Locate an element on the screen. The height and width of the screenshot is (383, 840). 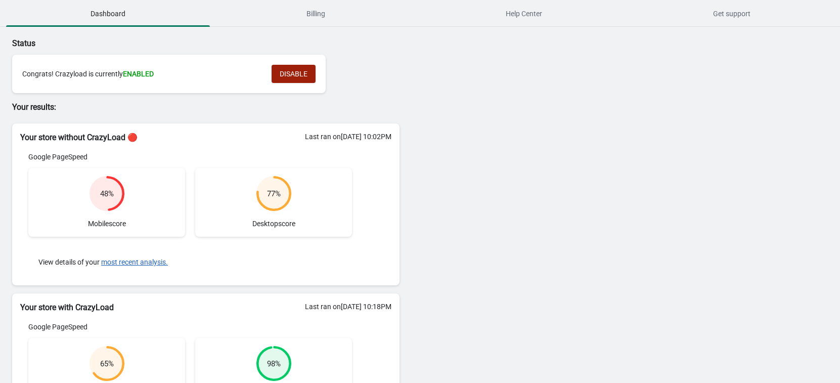
span: ENABLED is located at coordinates (138, 74).